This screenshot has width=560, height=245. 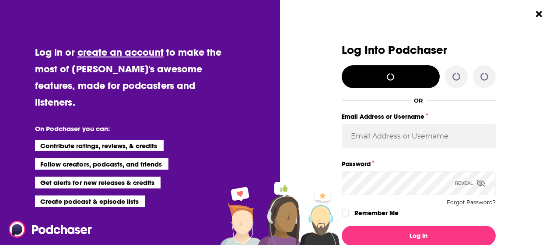 I want to click on li: On Podchaser you can:, so click(x=123, y=128).